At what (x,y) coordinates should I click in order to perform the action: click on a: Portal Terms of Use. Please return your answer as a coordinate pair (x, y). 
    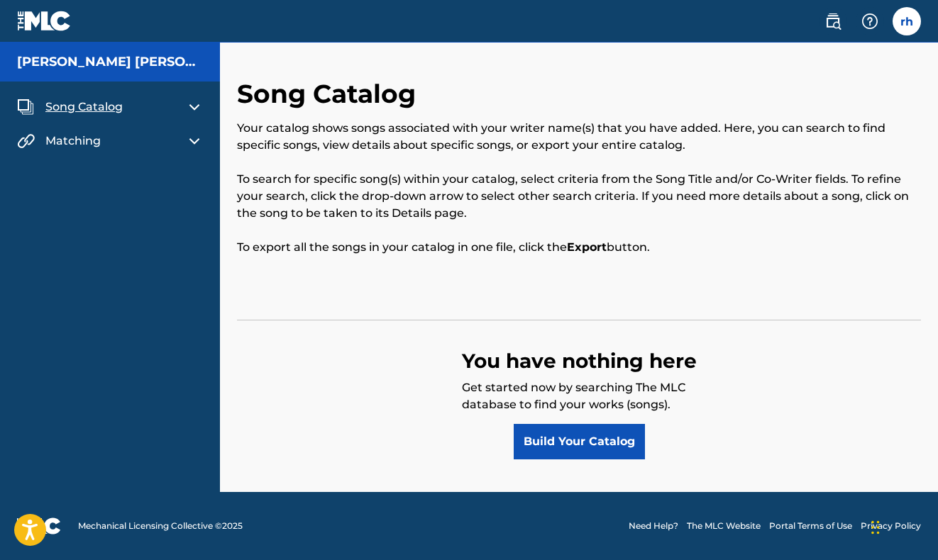
    Looking at the image, I should click on (810, 526).